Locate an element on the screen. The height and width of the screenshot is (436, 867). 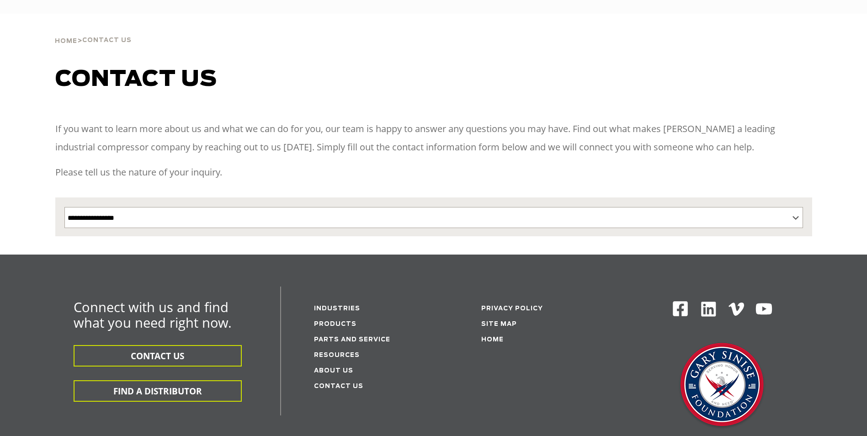
img: Youtube is located at coordinates (763, 309).